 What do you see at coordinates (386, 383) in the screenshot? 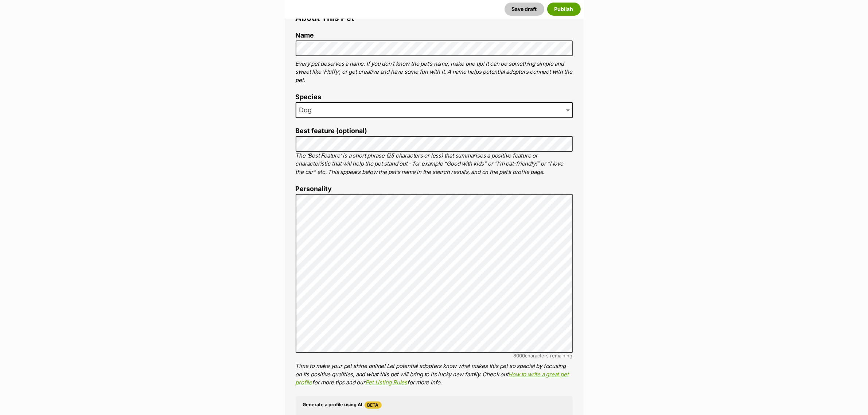
I see `a: Pet Listing Rules` at bounding box center [386, 383].